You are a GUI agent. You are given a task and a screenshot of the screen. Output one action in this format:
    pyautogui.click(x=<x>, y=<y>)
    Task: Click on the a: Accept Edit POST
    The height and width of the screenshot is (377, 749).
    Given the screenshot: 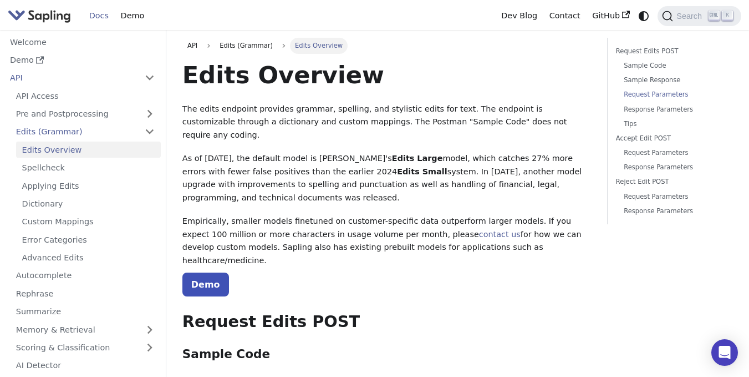 What is the action you would take?
    pyautogui.click(x=673, y=138)
    